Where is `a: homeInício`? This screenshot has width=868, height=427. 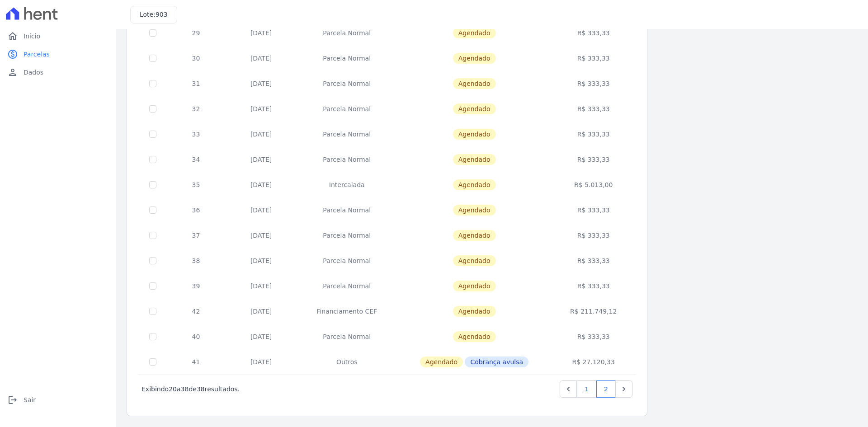
a: homeInício is located at coordinates (58, 36).